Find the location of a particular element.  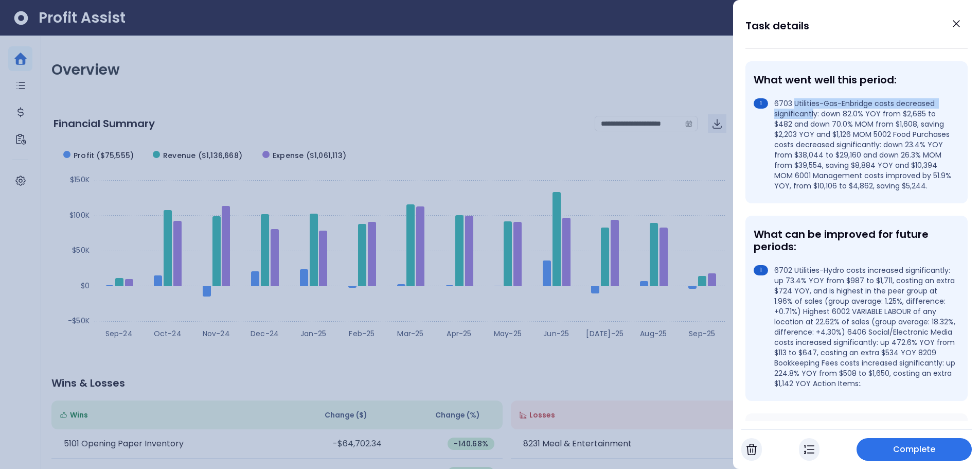

img: In Progress is located at coordinates (810, 449).